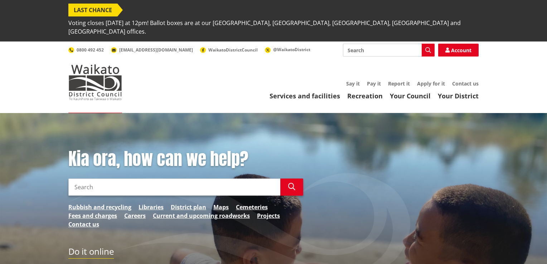 Image resolution: width=547 pixels, height=264 pixels. What do you see at coordinates (93, 10) in the screenshot?
I see `span: LAST CHANCE` at bounding box center [93, 10].